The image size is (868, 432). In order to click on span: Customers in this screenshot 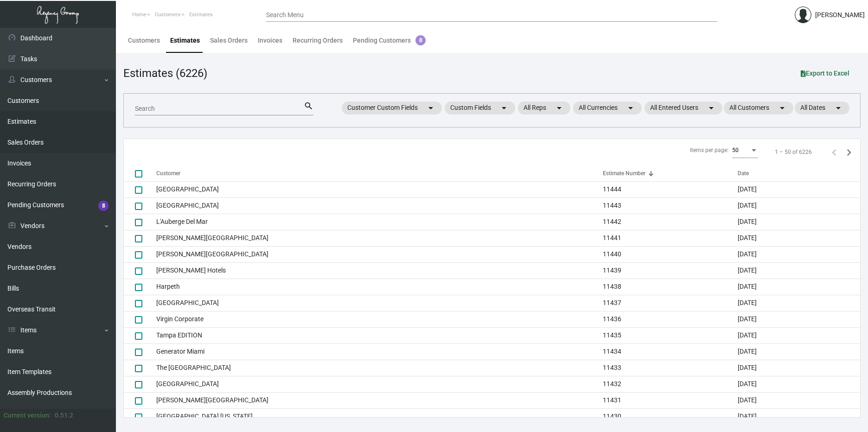, I will do `click(167, 15)`.